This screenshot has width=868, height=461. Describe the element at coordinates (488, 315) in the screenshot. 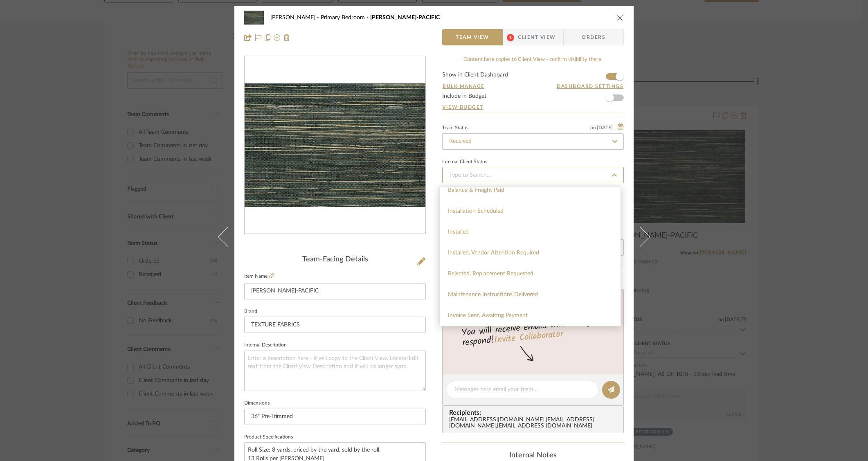

I see `span: Invoice Sent, Awaiting Payment` at that location.